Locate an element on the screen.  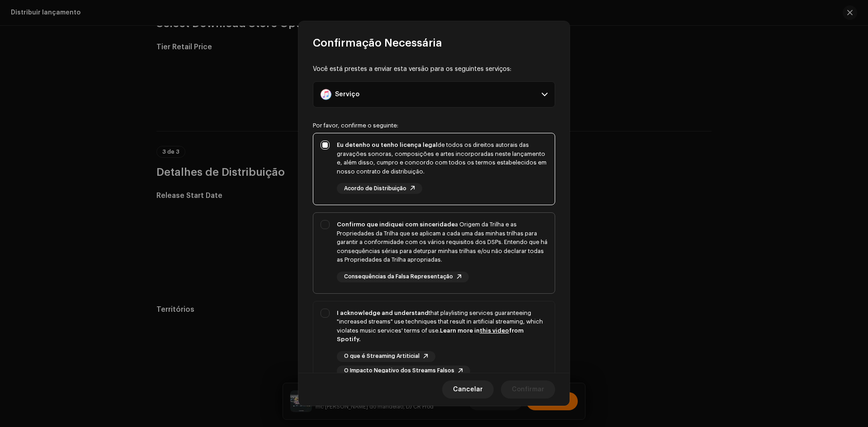
span: Consequências da Falsa Representação is located at coordinates (398, 276).